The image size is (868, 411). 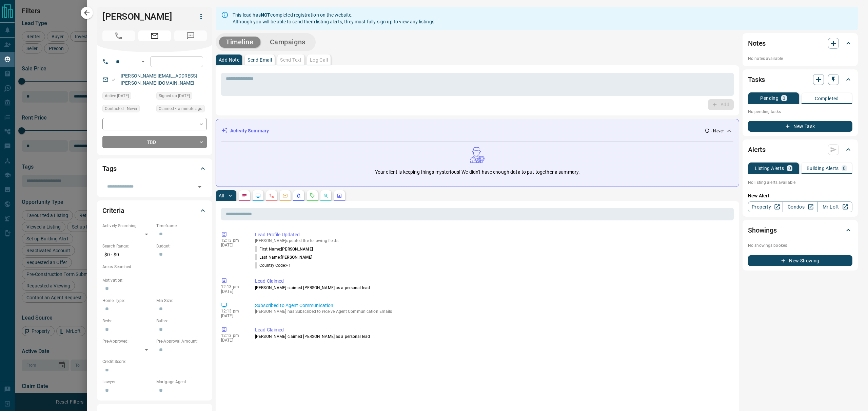 I want to click on p: Timeframe:, so click(x=182, y=226).